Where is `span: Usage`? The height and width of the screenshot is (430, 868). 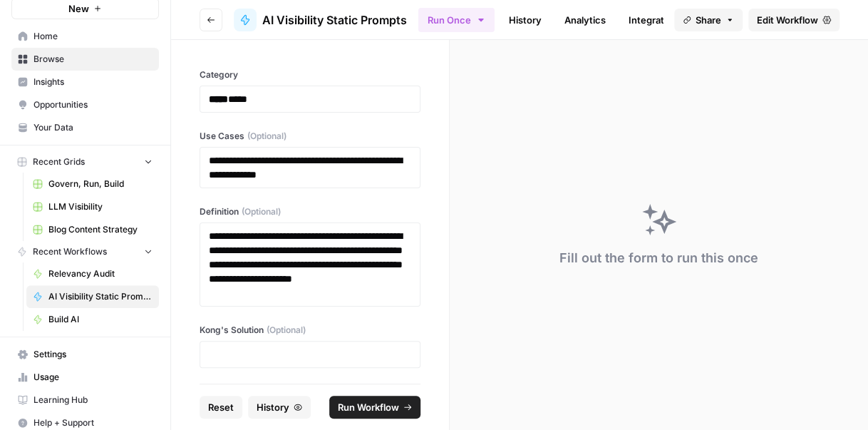 span: Usage is located at coordinates (92, 377).